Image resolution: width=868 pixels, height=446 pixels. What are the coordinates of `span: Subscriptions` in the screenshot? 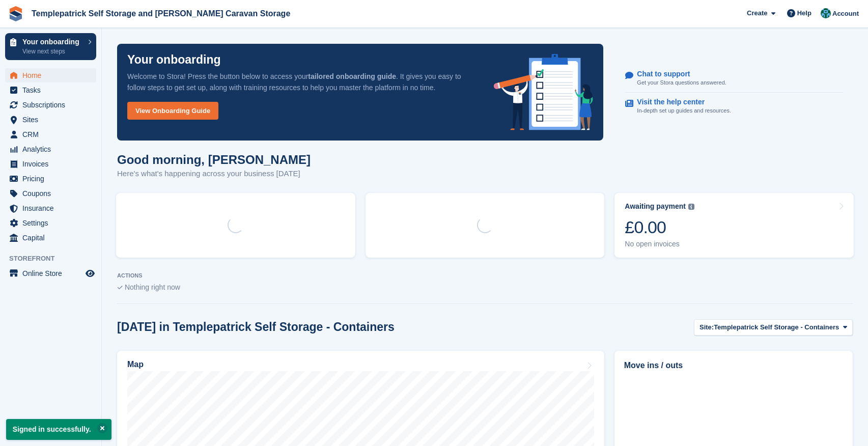 It's located at (53, 105).